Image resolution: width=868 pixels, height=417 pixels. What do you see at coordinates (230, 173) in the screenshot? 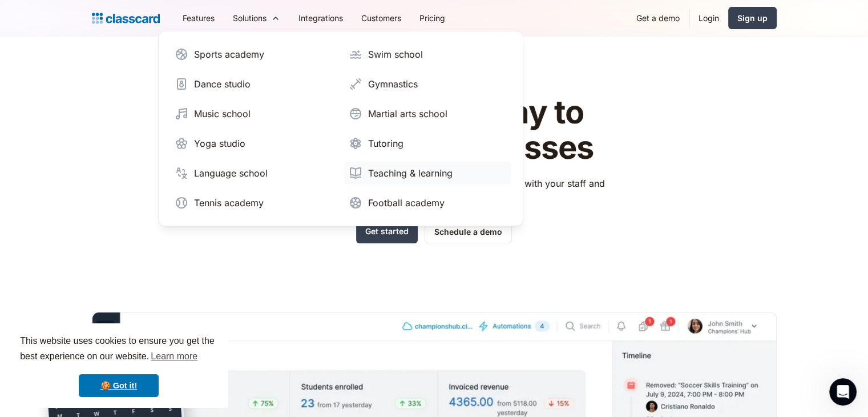
I see `div: Language school` at bounding box center [230, 173].